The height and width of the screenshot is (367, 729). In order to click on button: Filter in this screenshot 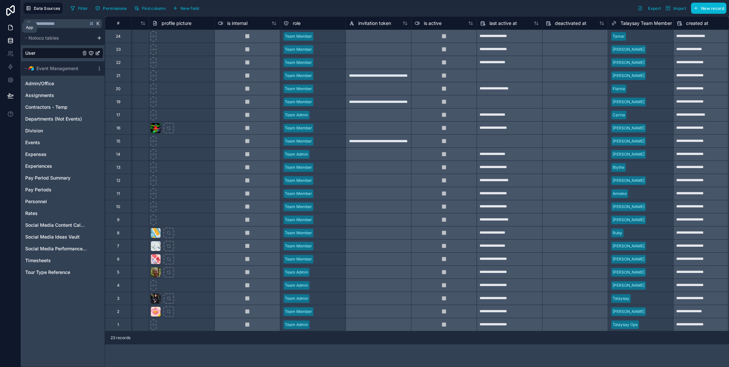, I will do `click(79, 8)`.